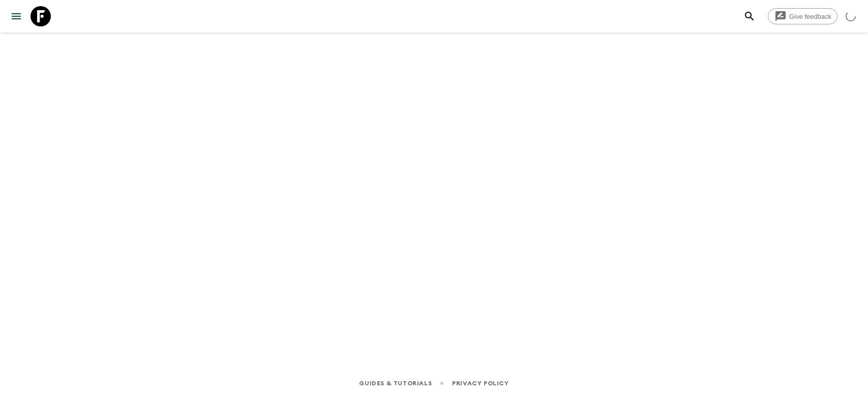 The width and height of the screenshot is (868, 397). I want to click on button: search adventures, so click(750, 16).